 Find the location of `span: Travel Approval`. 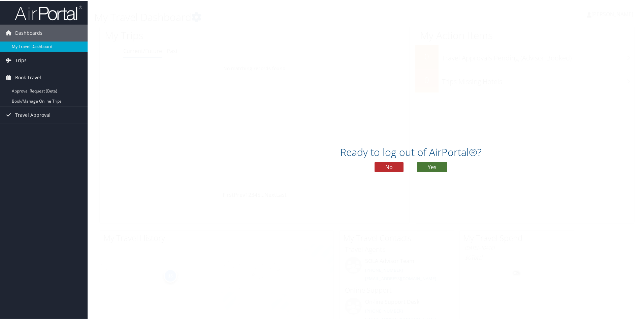

span: Travel Approval is located at coordinates (33, 114).